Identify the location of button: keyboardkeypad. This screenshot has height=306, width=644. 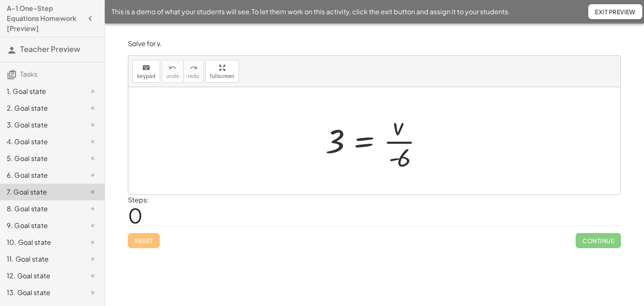
(147, 71).